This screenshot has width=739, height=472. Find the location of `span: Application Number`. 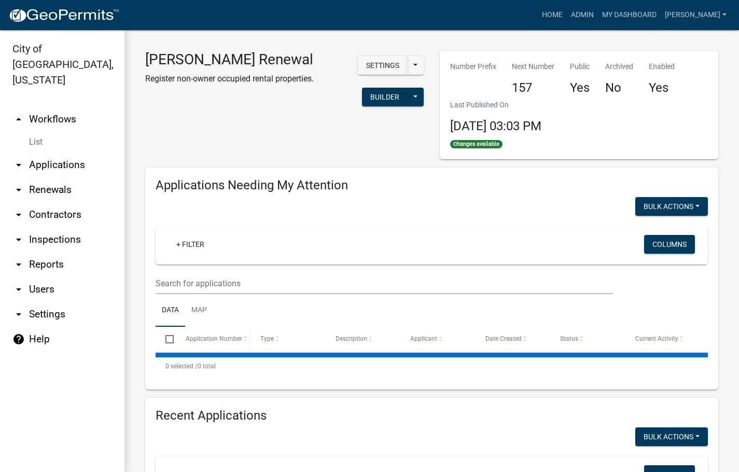

span: Application Number is located at coordinates (214, 339).